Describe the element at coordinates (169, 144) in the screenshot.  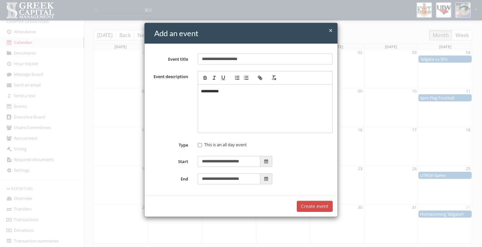
I see `label: Type` at that location.